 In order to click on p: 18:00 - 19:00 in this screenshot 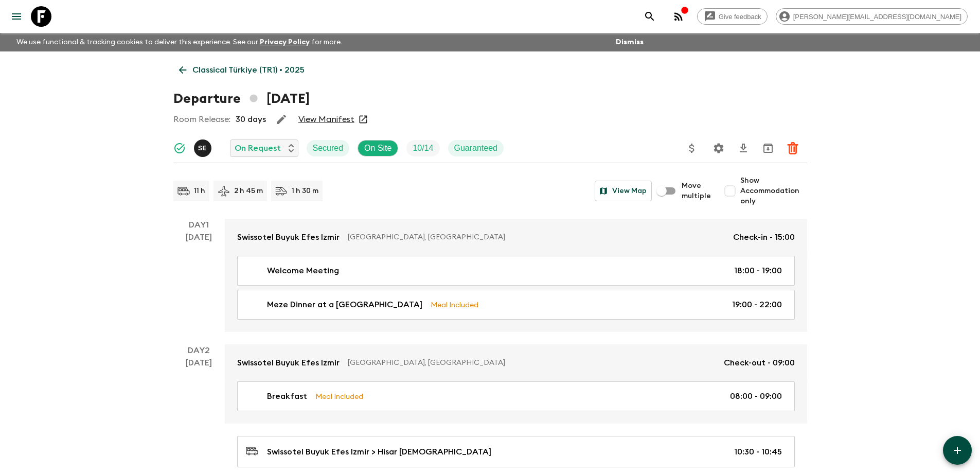, I will do `click(758, 271)`.